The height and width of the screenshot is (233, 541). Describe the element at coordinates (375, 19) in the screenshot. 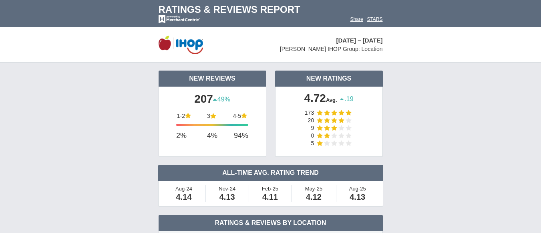

I see `a: STARS` at that location.